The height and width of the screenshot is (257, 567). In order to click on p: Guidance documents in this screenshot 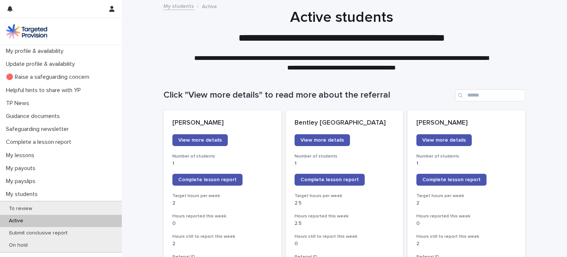, I will do `click(34, 116)`.